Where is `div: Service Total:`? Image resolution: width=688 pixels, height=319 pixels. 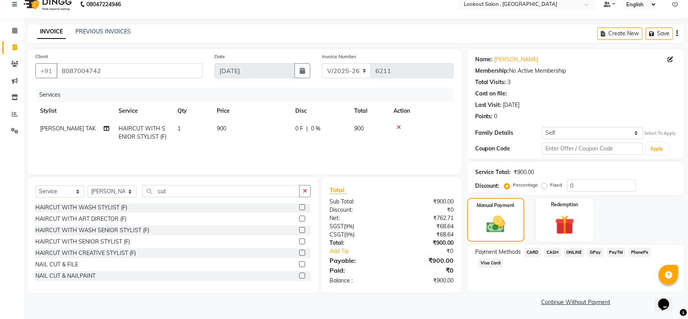
div: Service Total: is located at coordinates (492, 172).